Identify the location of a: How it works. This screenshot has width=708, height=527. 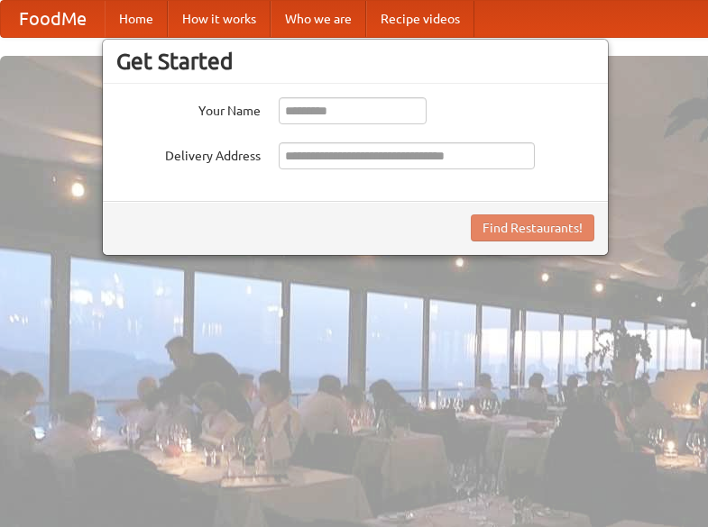
(219, 19).